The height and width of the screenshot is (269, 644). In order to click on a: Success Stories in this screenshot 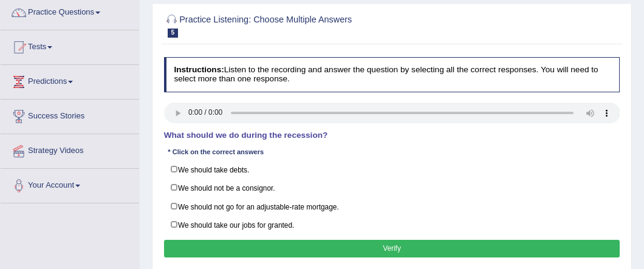, I will do `click(70, 115)`.